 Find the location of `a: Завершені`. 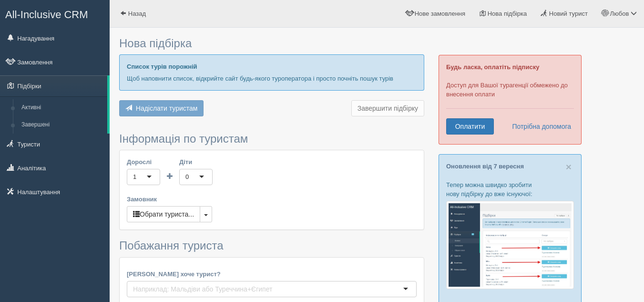

a: Завершені is located at coordinates (62, 125).